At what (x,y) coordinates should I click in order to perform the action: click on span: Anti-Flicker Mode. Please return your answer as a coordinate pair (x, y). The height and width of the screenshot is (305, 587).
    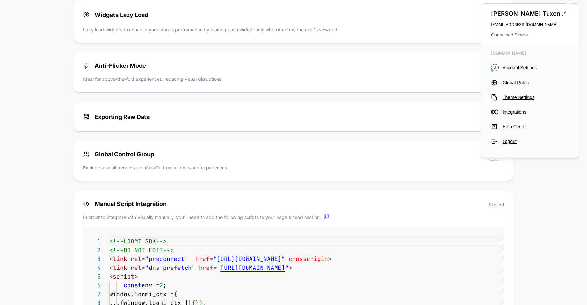
    Looking at the image, I should click on (114, 66).